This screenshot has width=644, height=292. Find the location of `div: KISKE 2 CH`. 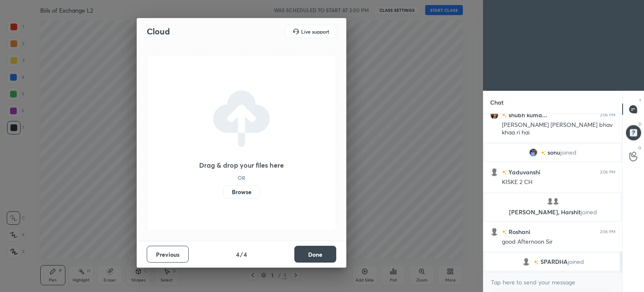

div: KISKE 2 CH is located at coordinates (559, 182).